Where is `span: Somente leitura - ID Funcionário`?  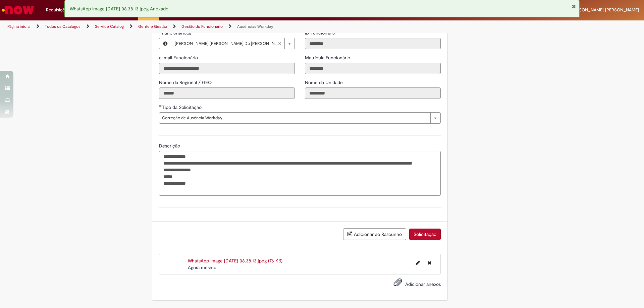 span: Somente leitura - ID Funcionário is located at coordinates (321, 33).